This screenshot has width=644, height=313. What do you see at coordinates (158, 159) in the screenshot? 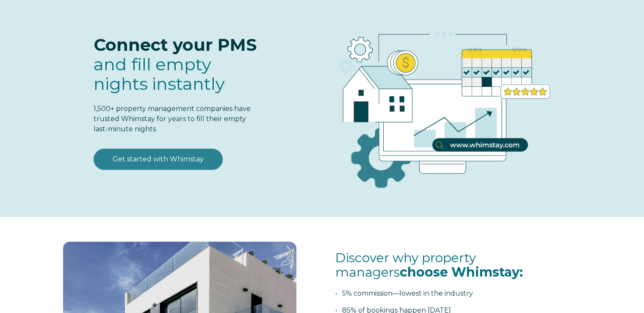
I see `a: Get started with Whimstay` at bounding box center [158, 159].